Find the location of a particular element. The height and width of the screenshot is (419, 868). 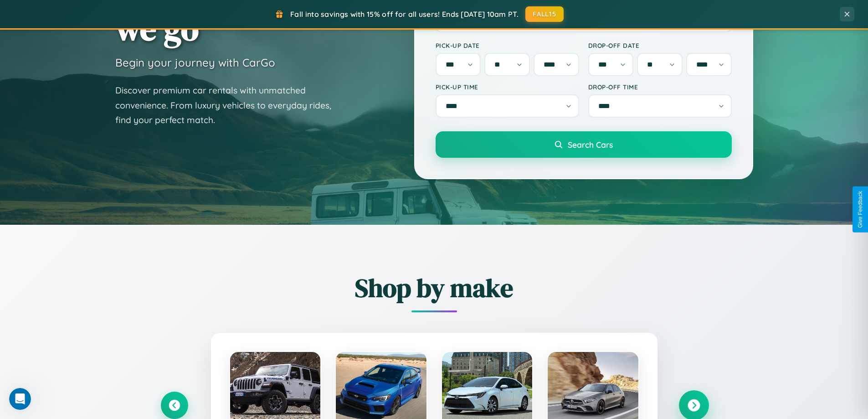

span: Search Cars is located at coordinates (590, 144).